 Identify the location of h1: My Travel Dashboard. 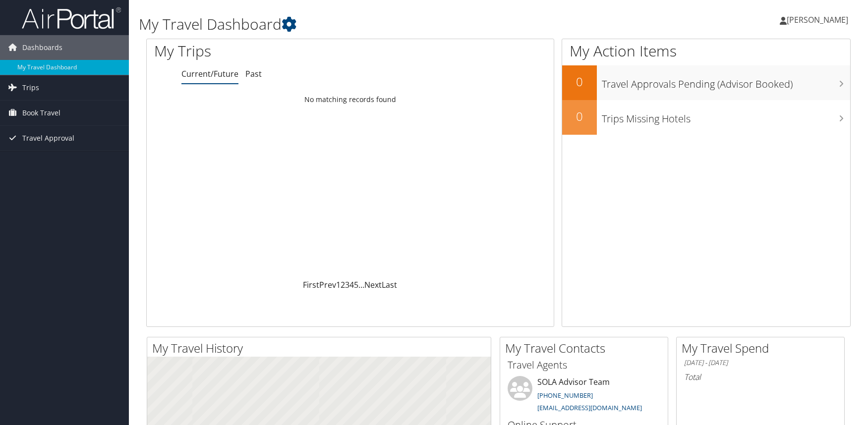
(378, 24).